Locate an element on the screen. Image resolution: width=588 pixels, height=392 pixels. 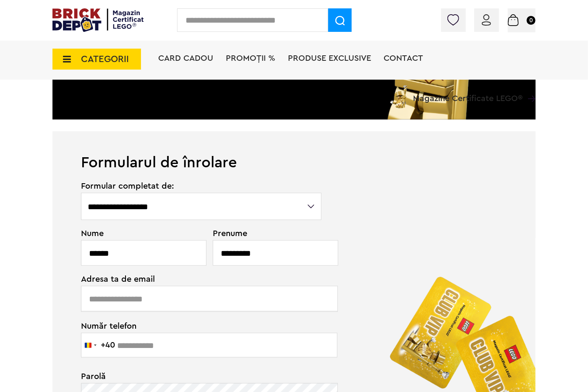
span: Magazine Certificate LEGO® is located at coordinates (467, 93).